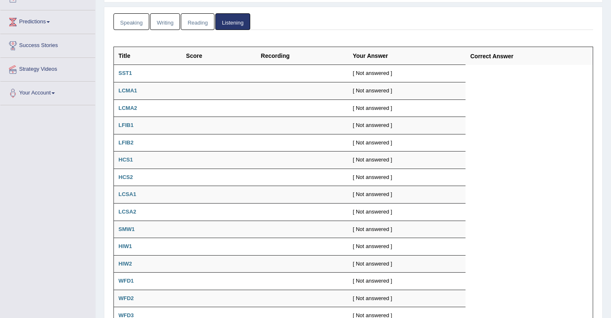 The height and width of the screenshot is (318, 611). I want to click on th: Your Answer, so click(407, 56).